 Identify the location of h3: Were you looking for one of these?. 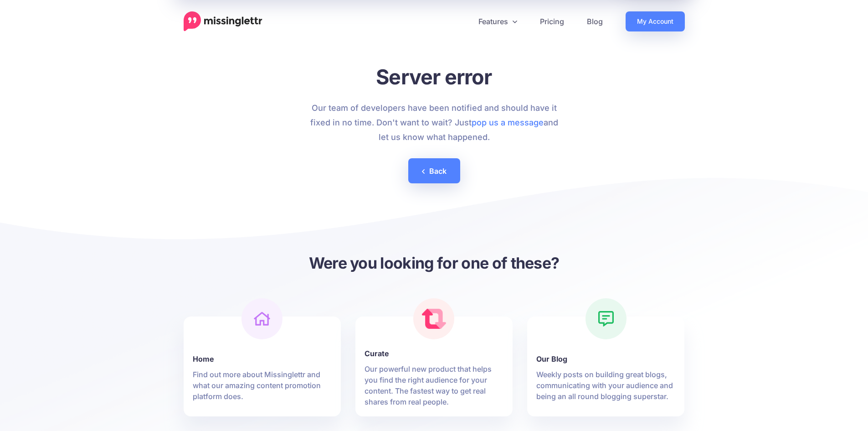
(434, 263).